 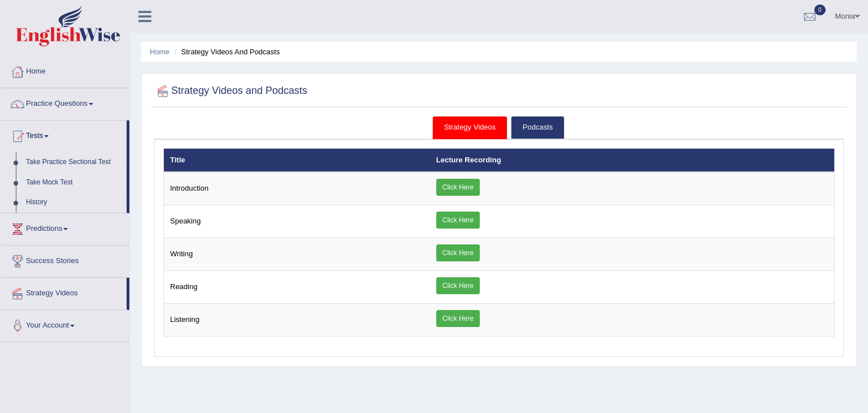 I want to click on li: Strategy Videos and Podcasts, so click(x=226, y=51).